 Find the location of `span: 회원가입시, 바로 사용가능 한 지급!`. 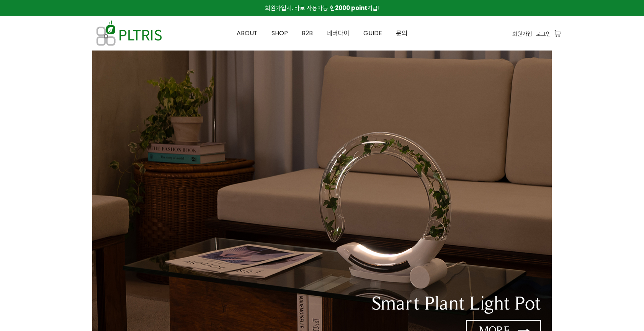

span: 회원가입시, 바로 사용가능 한 지급! is located at coordinates (322, 8).